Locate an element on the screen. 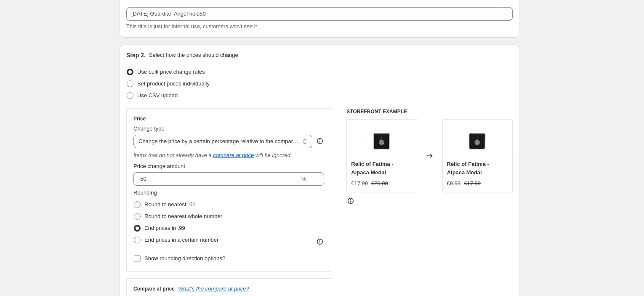 This screenshot has height=296, width=644. span: This title is just for internal use, customers won't see it is located at coordinates (192, 26).